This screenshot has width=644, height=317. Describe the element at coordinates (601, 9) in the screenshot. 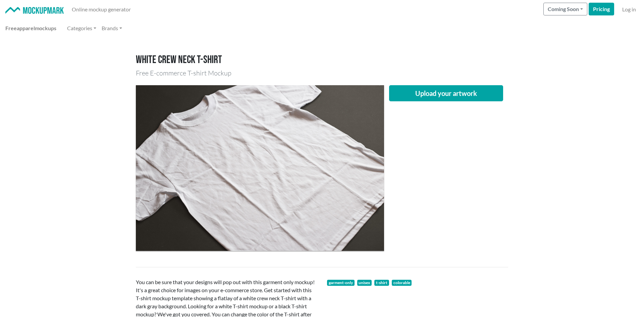

I see `a: Pricing` at that location.